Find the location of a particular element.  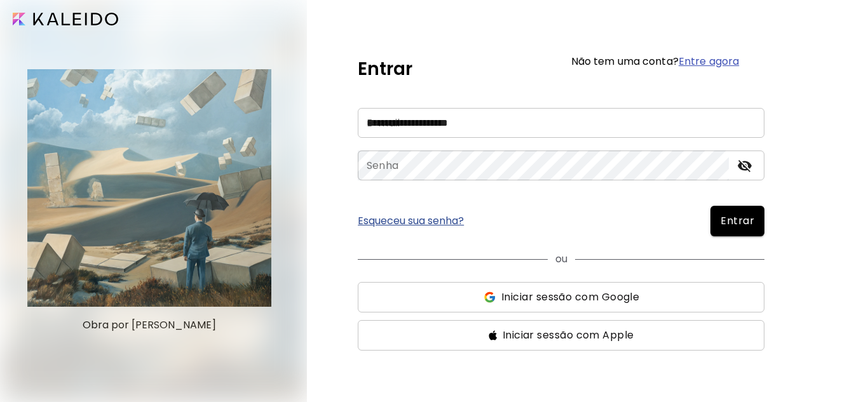

button: ssIniciar sessão com Google is located at coordinates (561, 297).